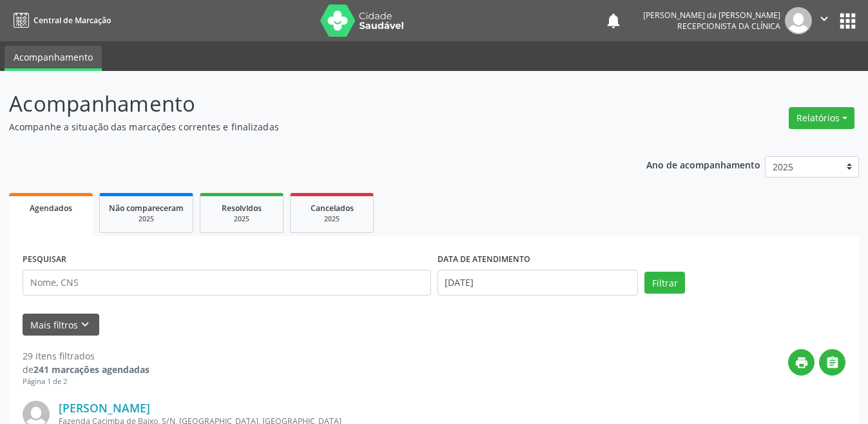 This screenshot has width=868, height=424. I want to click on a: Central de Marcação, so click(60, 20).